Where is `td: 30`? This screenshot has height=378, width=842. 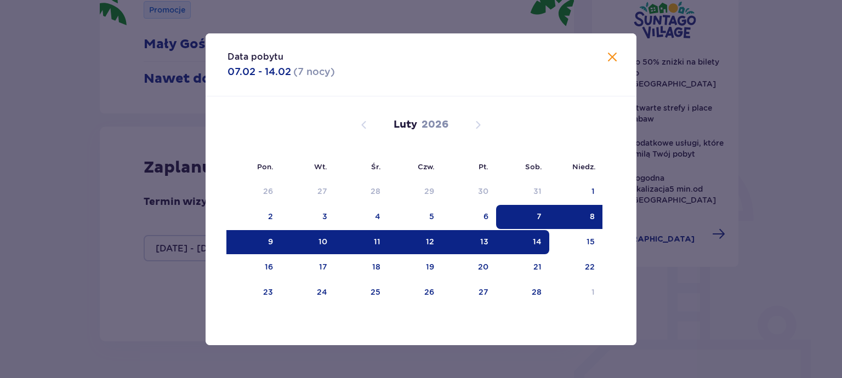 td: 30 is located at coordinates (468, 192).